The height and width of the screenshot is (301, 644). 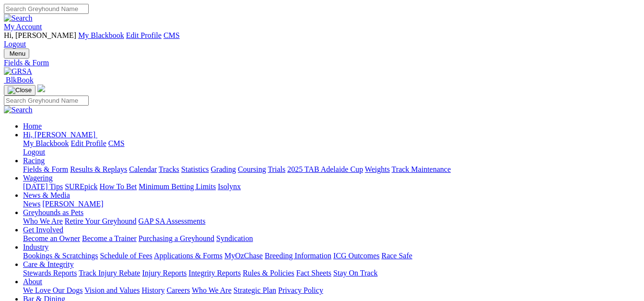 What do you see at coordinates (48, 264) in the screenshot?
I see `a: Care & Integrity` at bounding box center [48, 264].